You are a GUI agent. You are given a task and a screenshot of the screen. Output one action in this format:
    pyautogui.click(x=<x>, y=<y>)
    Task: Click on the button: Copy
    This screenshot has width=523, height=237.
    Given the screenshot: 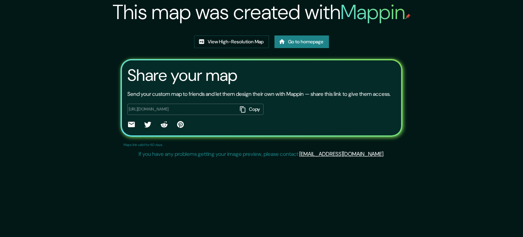 What is the action you would take?
    pyautogui.click(x=250, y=109)
    